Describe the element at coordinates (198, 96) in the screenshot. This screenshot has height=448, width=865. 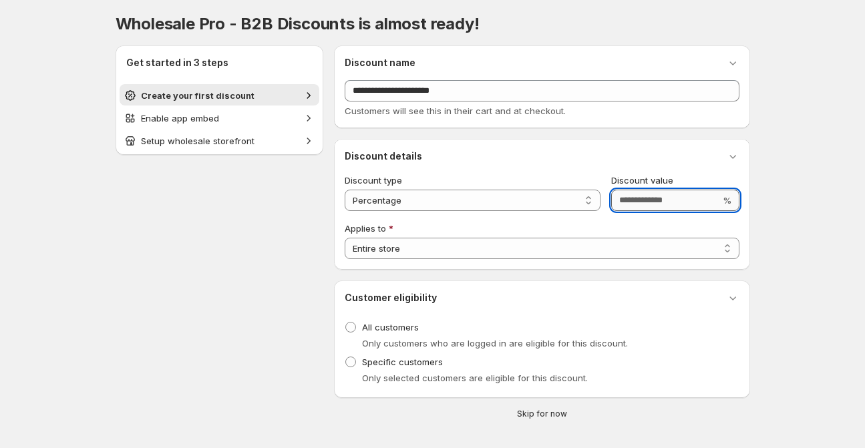
I see `span: Create your first discount` at that location.